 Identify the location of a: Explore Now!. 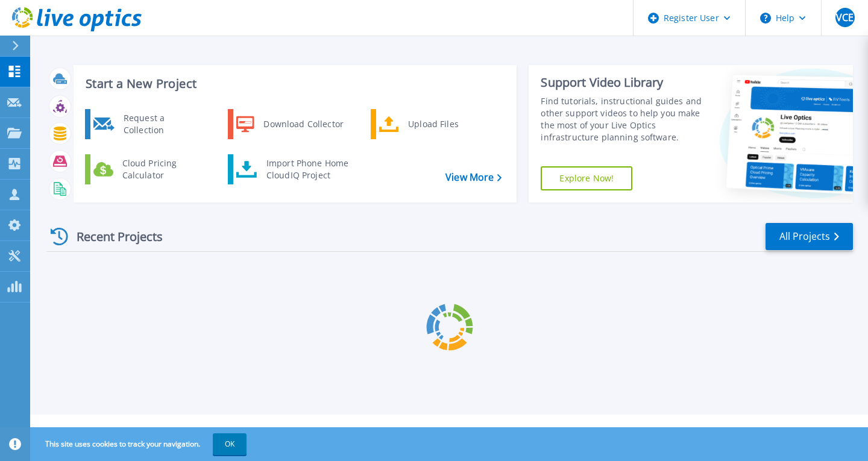
(587, 178).